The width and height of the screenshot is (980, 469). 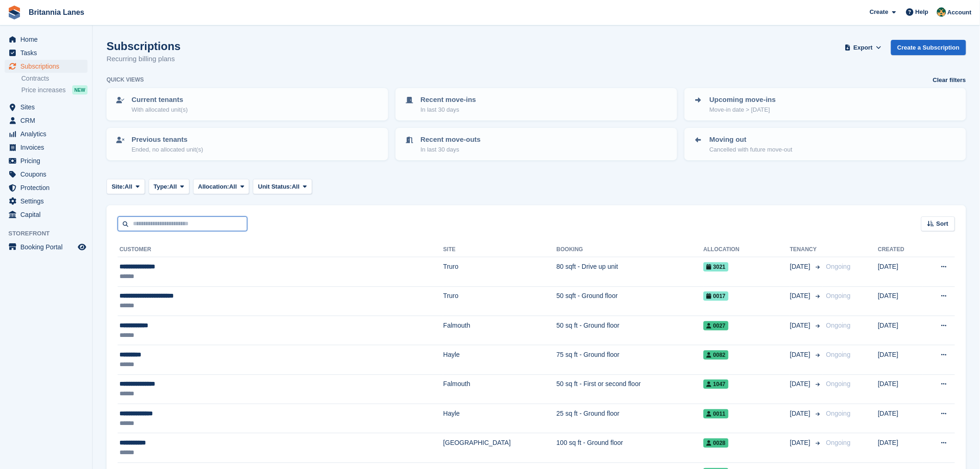 I want to click on a: Clear filters, so click(x=950, y=80).